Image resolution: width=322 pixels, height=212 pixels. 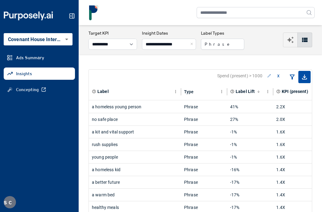 What do you see at coordinates (296, 107) in the screenshot?
I see `div: 2.2X` at bounding box center [296, 107].